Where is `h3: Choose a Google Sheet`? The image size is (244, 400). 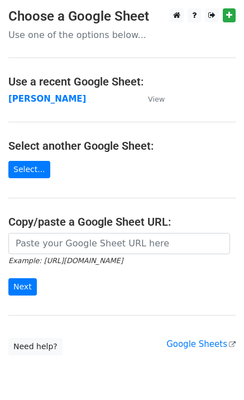 h3: Choose a Google Sheet is located at coordinates (122, 16).